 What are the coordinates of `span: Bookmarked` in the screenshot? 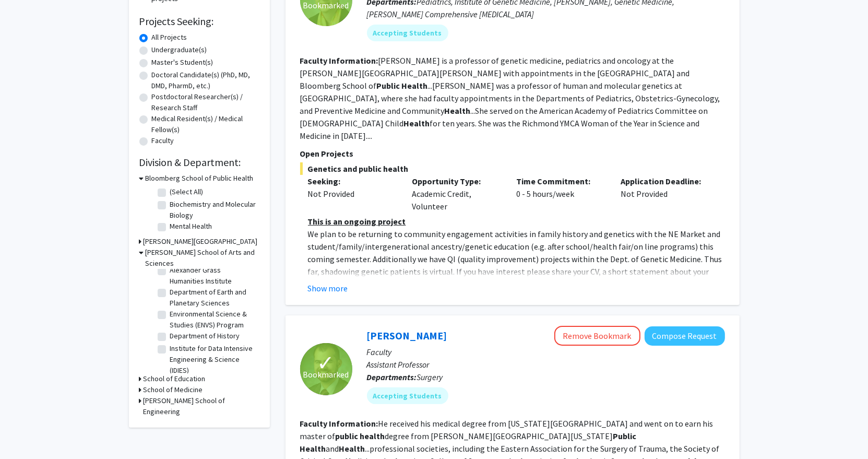 It's located at (326, 374).